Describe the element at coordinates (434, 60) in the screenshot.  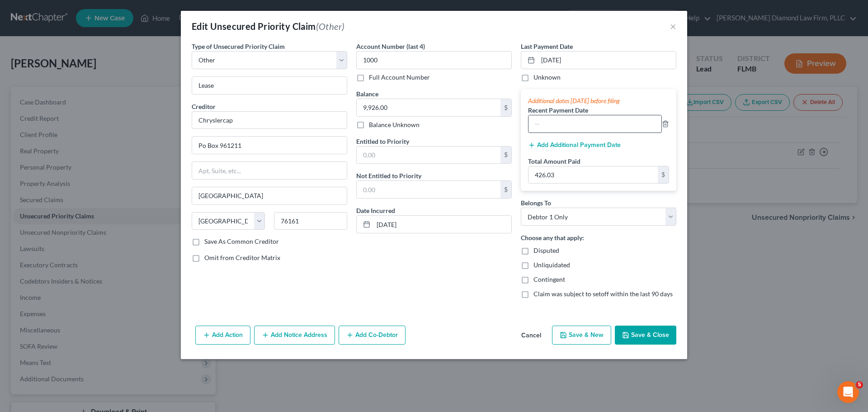
I see `input: XXXX` at that location.